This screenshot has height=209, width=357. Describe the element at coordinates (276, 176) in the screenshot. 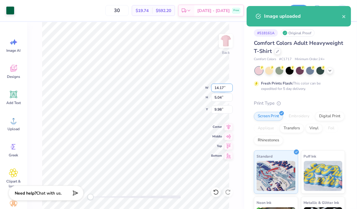

I see `img: Standard` at that location.